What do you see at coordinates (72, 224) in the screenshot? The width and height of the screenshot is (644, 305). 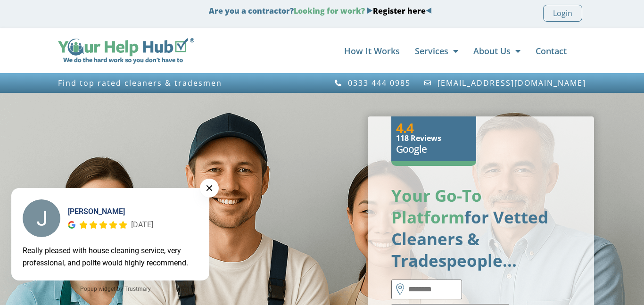 I see `img: Google Reviews` at bounding box center [72, 224].